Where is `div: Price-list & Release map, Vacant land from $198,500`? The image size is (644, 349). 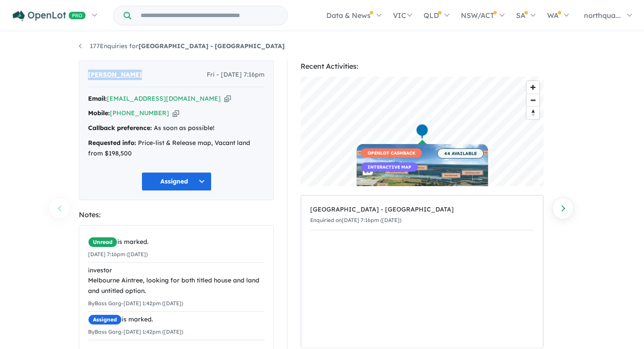
div: Price-list & Release map, Vacant land from $198,500 is located at coordinates (176, 149).